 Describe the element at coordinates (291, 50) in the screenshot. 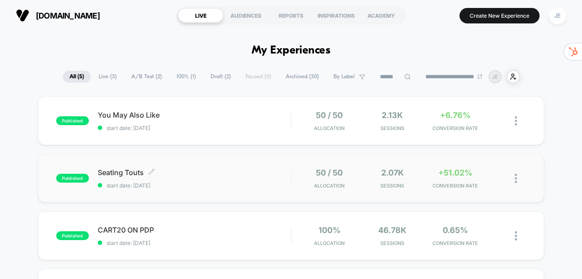

I see `h1: My Experiences` at that location.